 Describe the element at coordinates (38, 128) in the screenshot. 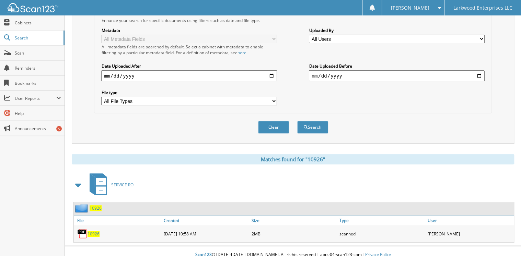

I see `span: Announcements` at that location.